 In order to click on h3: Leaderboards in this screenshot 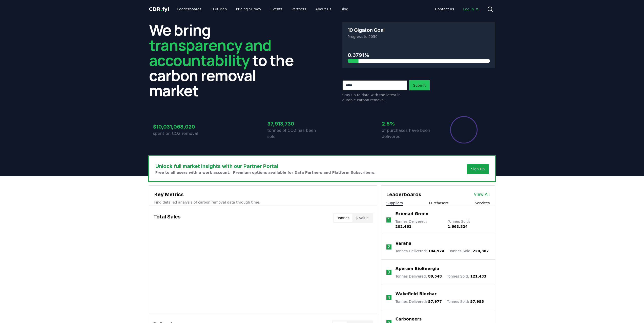, I will do `click(404, 195)`.